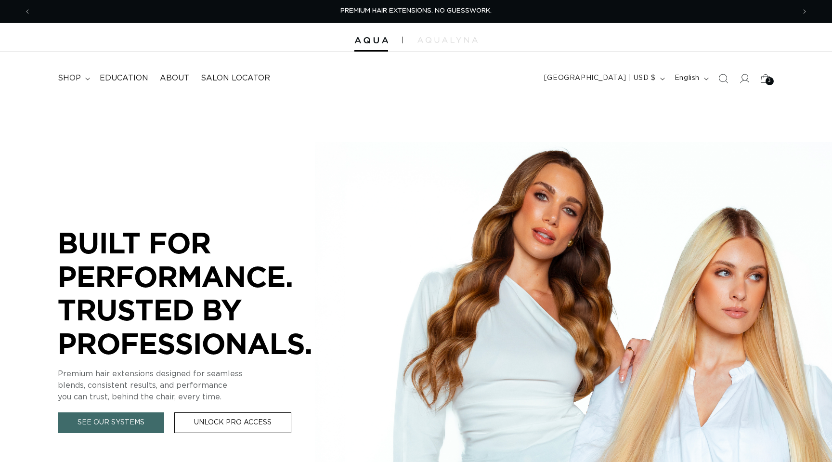 The image size is (832, 462). I want to click on span: English, so click(687, 78).